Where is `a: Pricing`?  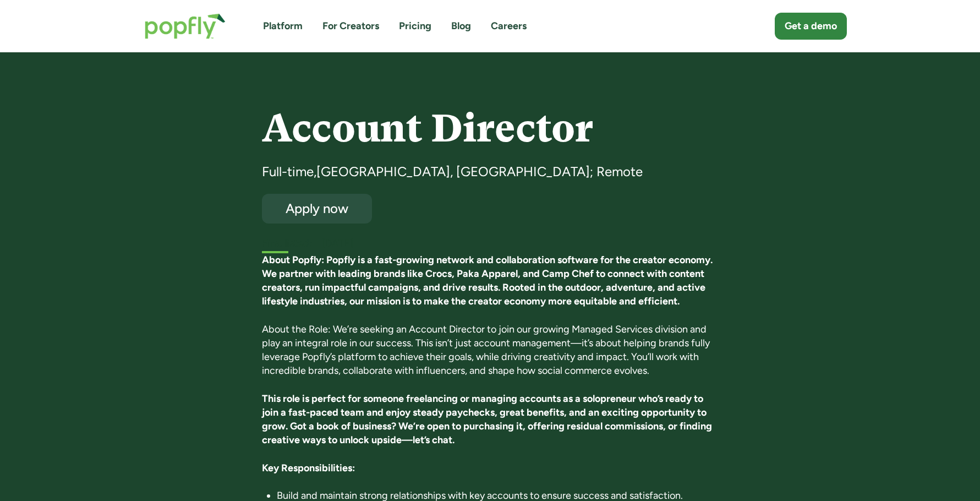 a: Pricing is located at coordinates (415, 26).